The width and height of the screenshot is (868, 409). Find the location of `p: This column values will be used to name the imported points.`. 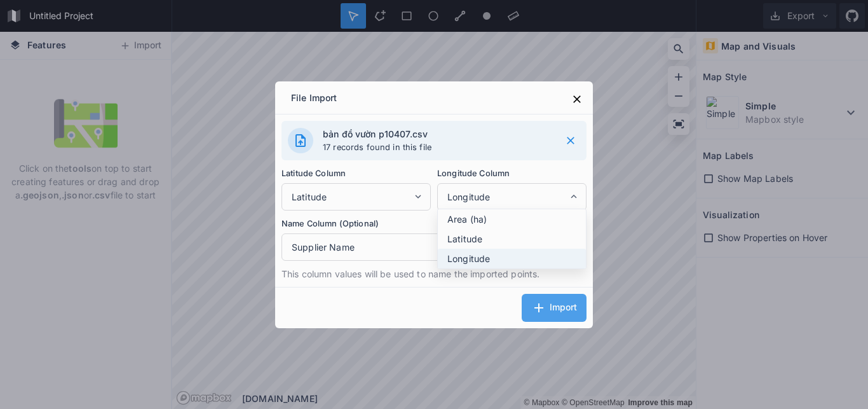

p: This column values will be used to name the imported points. is located at coordinates (434, 274).